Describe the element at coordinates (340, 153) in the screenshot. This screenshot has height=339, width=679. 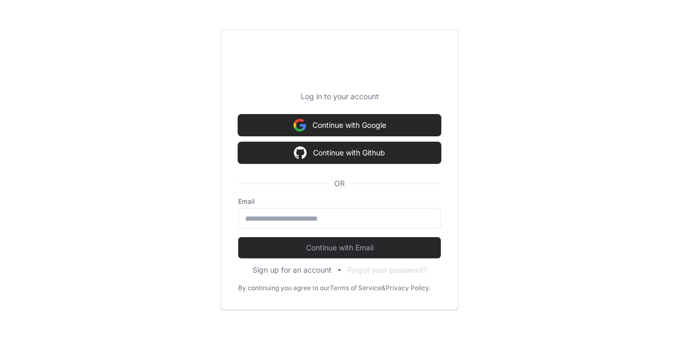
I see `button: Continue with Github` at that location.